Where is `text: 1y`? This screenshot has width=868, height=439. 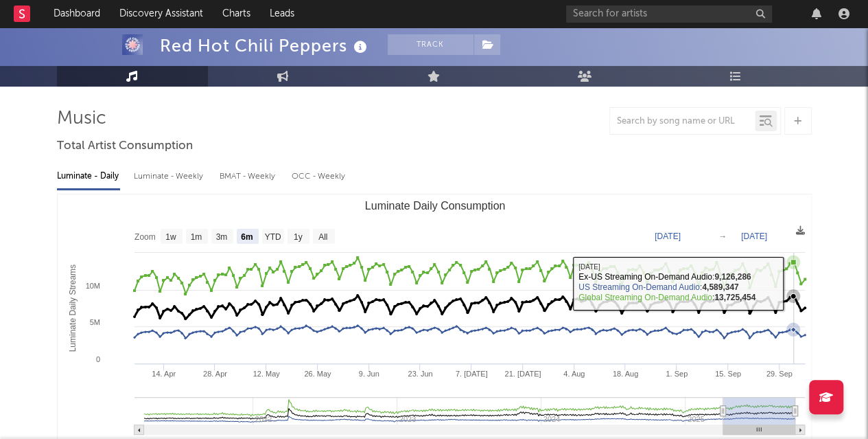
text: 1y is located at coordinates (297, 237).